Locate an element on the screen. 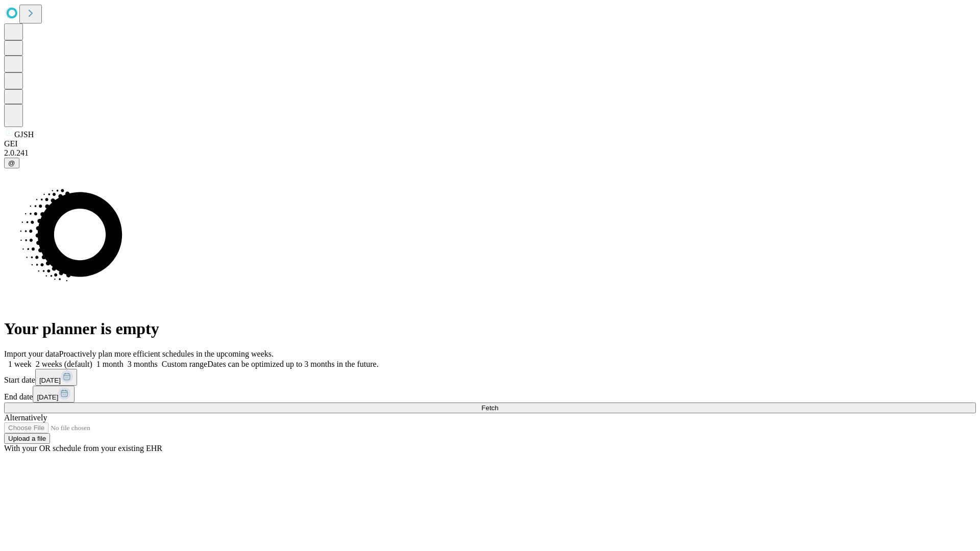  h1: Your planner is empty is located at coordinates (490, 329).